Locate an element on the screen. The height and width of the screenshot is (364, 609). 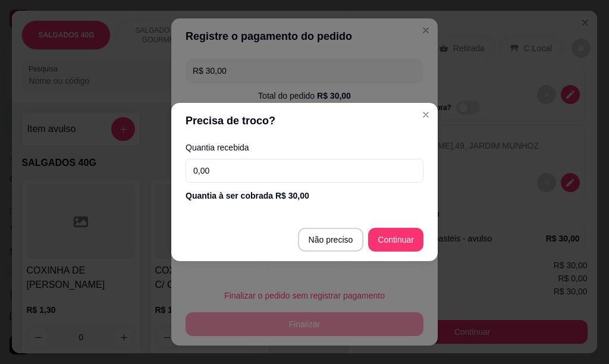
label: Quantia recebida is located at coordinates (304, 147).